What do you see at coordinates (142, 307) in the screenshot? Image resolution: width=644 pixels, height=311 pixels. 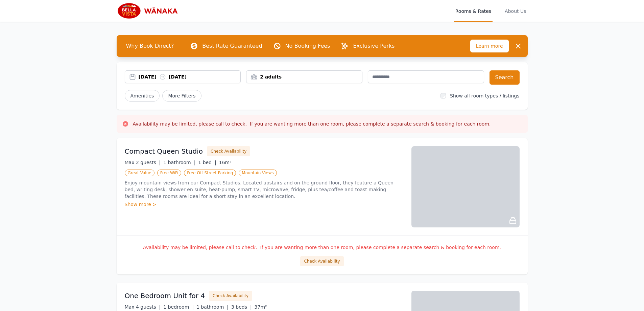 I see `span: Max 4 guests |` at bounding box center [142, 307].